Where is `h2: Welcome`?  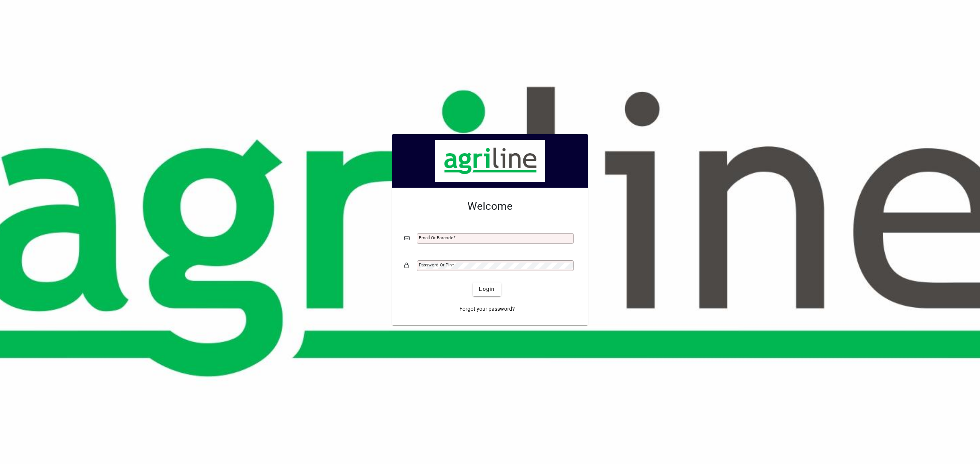 h2: Welcome is located at coordinates (490, 206).